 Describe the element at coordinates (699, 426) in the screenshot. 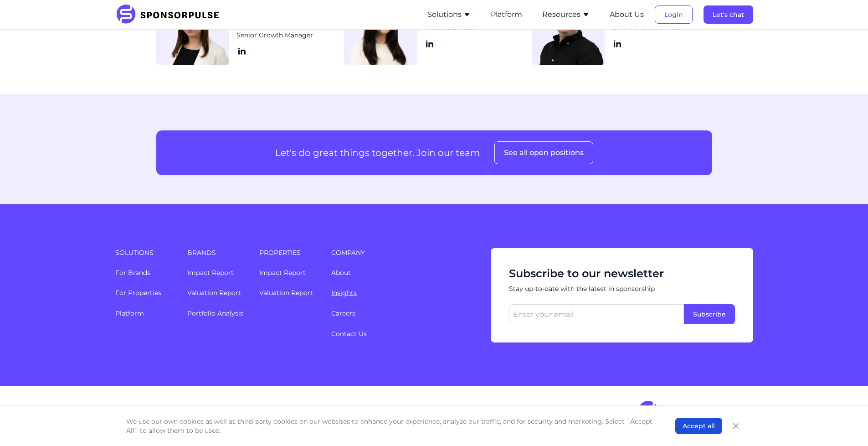

I see `button: Accept all` at that location.